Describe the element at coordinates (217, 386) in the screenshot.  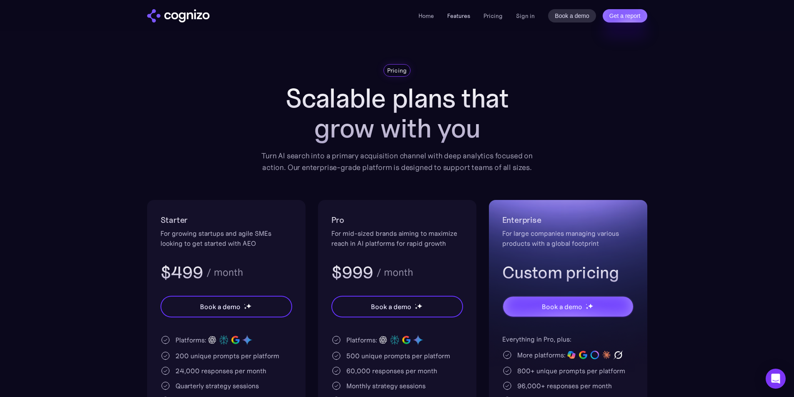
I see `div: Quarterly strategy sessions` at that location.